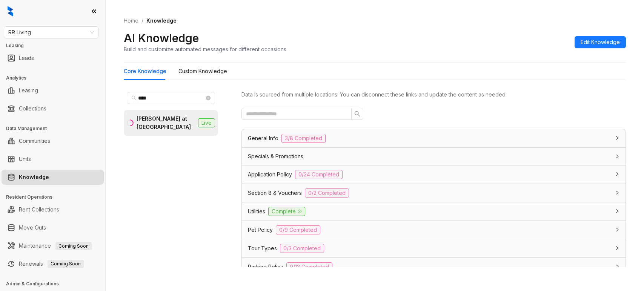 Image resolution: width=644 pixels, height=291 pixels. Describe the element at coordinates (33, 109) in the screenshot. I see `a: Collections` at that location.